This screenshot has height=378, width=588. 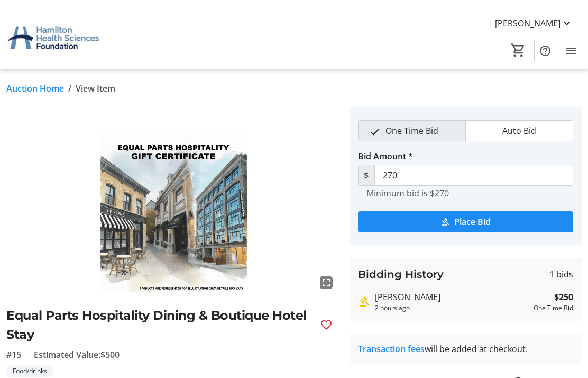 I want to click on span: View Item, so click(x=95, y=81).